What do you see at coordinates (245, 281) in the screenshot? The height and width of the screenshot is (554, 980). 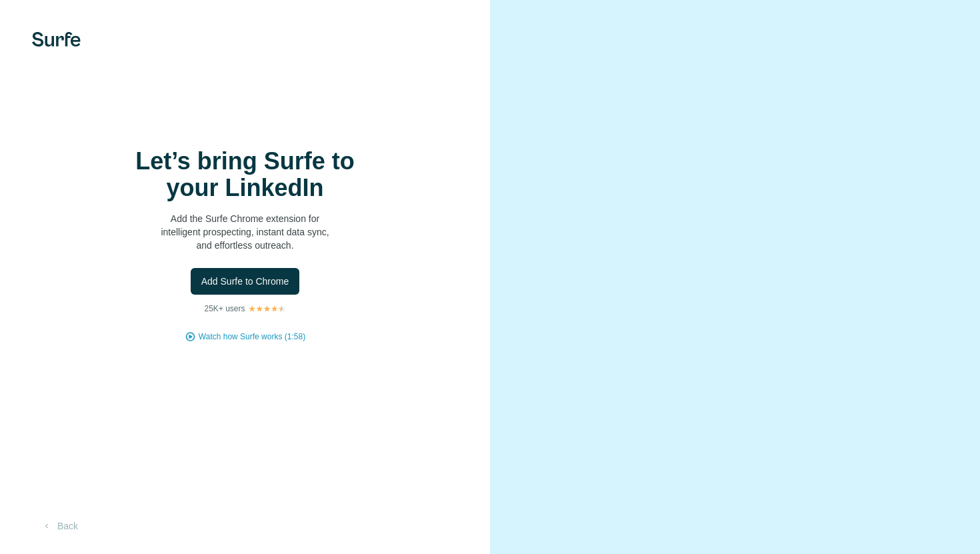 I see `span: Add Surfe to Chrome` at bounding box center [245, 281].